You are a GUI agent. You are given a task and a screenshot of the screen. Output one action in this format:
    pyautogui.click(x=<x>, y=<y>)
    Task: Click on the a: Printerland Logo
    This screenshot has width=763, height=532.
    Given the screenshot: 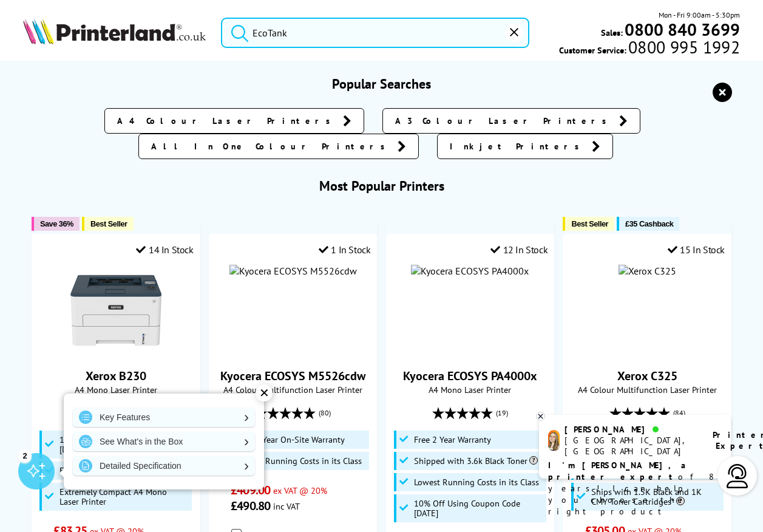 What is the action you would take?
    pyautogui.click(x=114, y=32)
    